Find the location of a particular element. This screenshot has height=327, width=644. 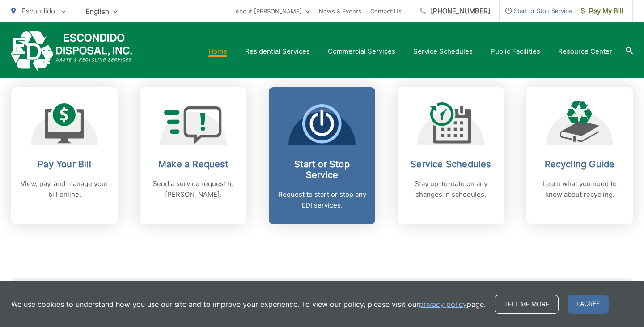

span: Pay My Bill is located at coordinates (602, 11).